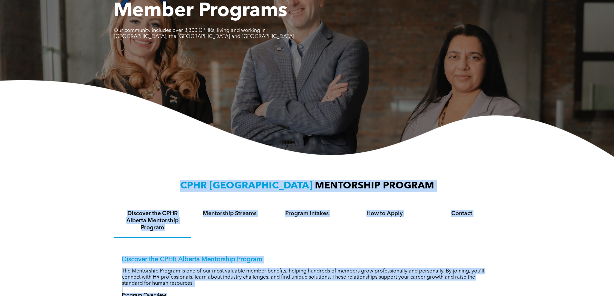  I want to click on h4: Discover the CPHR Alberta Mentorship Program, so click(152, 221).